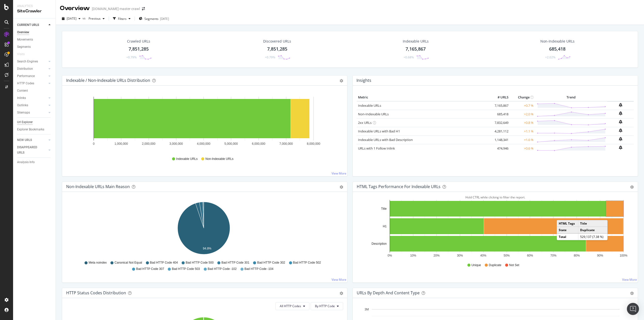  I want to click on text: 0, so click(93, 144).